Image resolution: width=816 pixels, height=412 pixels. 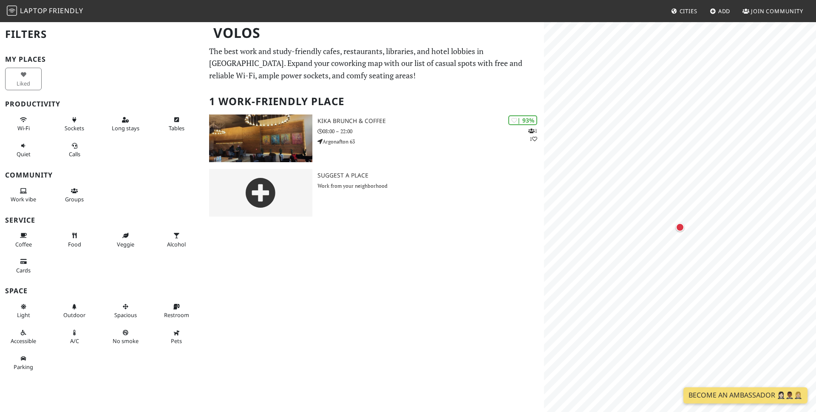 What do you see at coordinates (176, 128) in the screenshot?
I see `span: Work-friendly tables` at bounding box center [176, 128].